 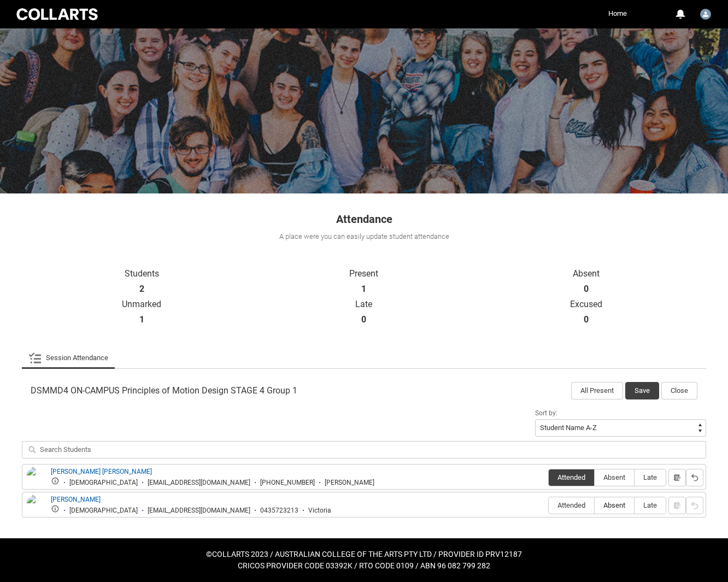 I want to click on button: Notes, so click(x=677, y=478).